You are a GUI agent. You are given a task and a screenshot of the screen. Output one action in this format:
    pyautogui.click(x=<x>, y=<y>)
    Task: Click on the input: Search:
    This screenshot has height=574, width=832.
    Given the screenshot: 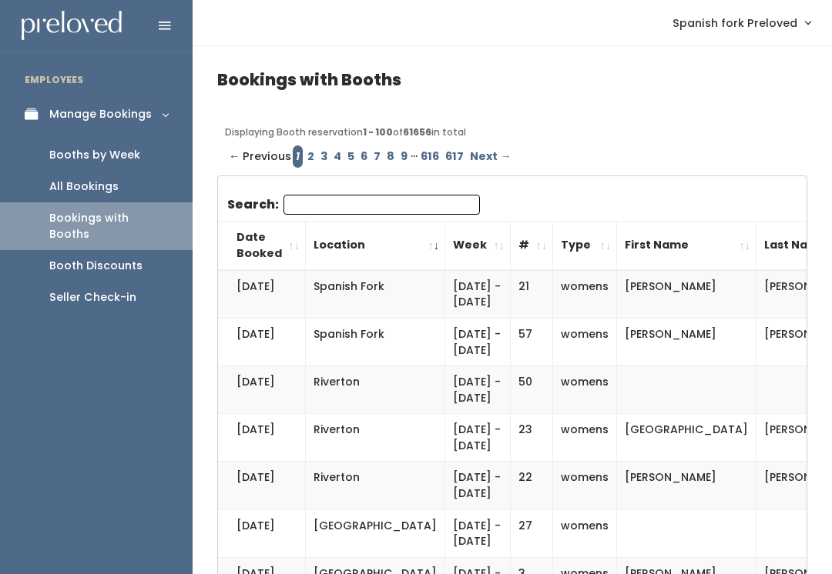 What is the action you would take?
    pyautogui.click(x=381, y=205)
    